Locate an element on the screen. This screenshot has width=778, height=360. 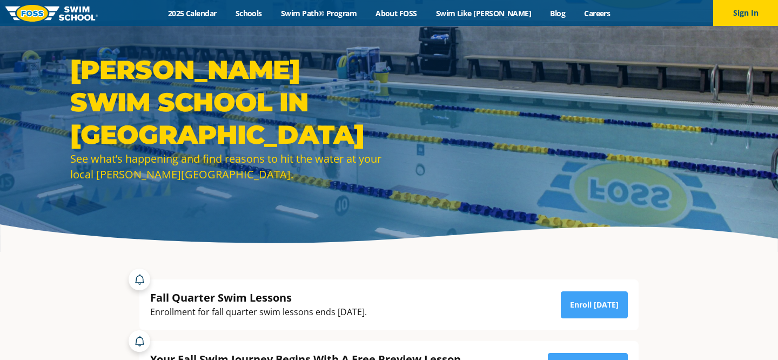
a: Schools is located at coordinates (249, 13).